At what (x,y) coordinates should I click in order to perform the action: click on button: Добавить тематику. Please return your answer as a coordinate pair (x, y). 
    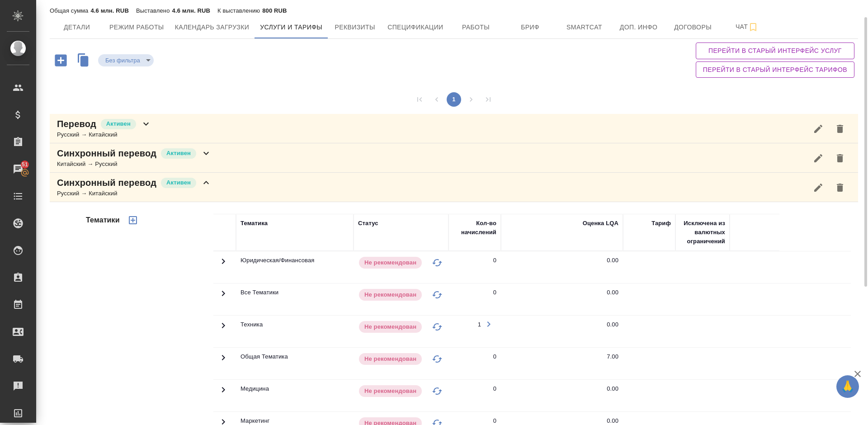
    Looking at the image, I should click on (133, 220).